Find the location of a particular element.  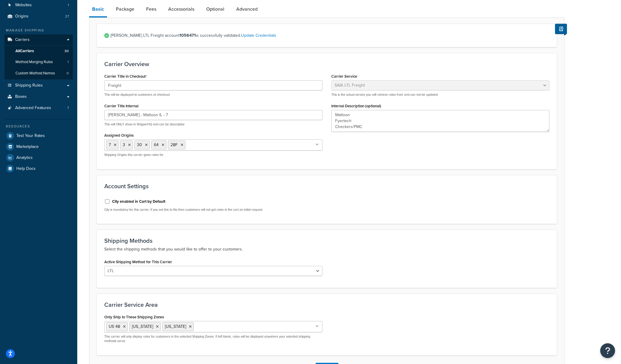

span: Test Your Rates is located at coordinates (31, 136).